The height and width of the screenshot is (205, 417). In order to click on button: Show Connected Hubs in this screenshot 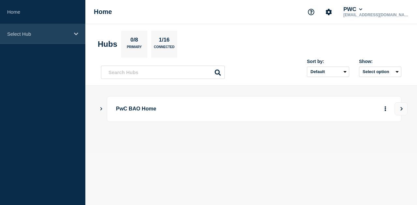, I will do `click(101, 109)`.